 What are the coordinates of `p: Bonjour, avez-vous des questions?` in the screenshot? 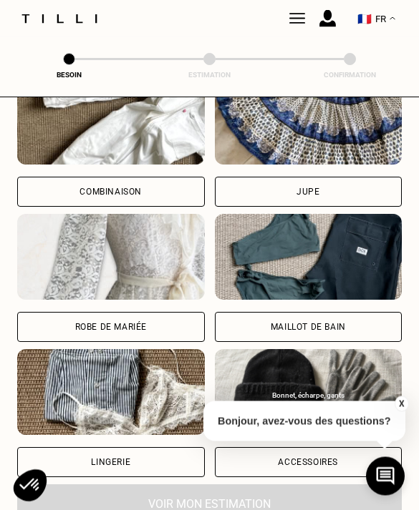 It's located at (304, 421).